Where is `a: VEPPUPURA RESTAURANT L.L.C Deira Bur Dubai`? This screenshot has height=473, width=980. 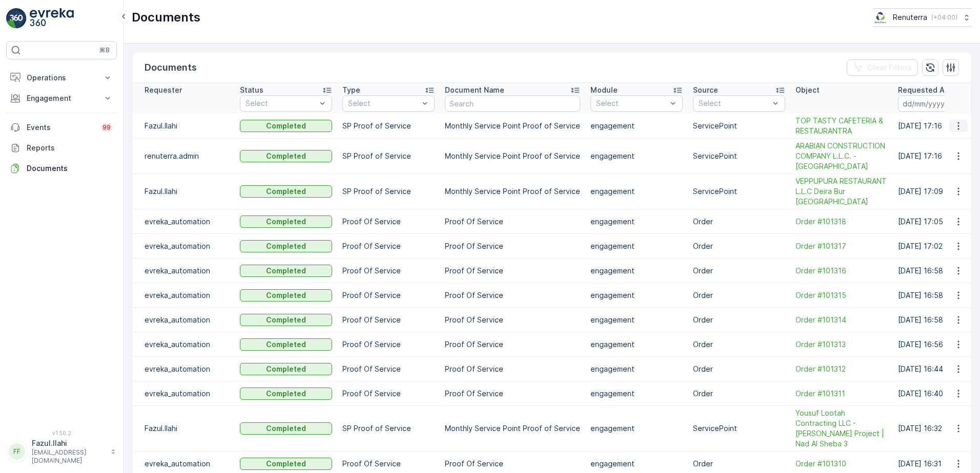
a: VEPPUPURA RESTAURANT L.L.C Deira Bur Dubai is located at coordinates (842, 191).